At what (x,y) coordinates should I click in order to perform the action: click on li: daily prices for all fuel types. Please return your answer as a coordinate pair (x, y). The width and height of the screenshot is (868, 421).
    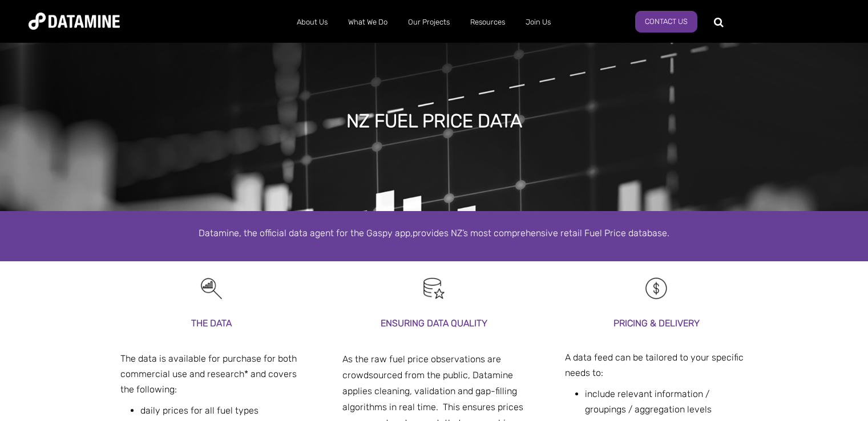
    Looking at the image, I should click on (222, 410).